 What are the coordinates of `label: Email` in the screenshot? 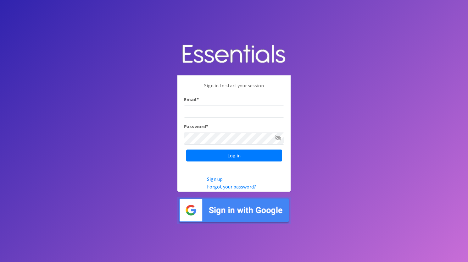 It's located at (191, 99).